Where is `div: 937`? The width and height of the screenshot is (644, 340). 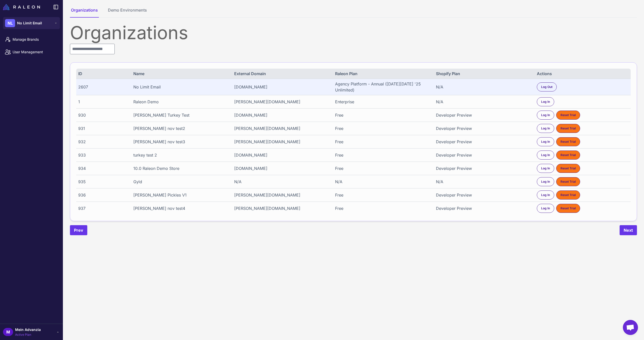
div: 937 is located at coordinates (101, 208).